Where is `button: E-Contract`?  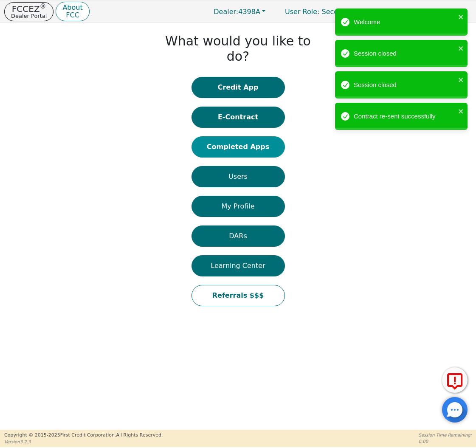 button: E-Contract is located at coordinates (238, 117).